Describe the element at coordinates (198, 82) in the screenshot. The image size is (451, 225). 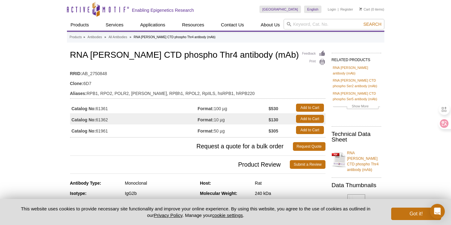
I see `td: 6D7` at that location.